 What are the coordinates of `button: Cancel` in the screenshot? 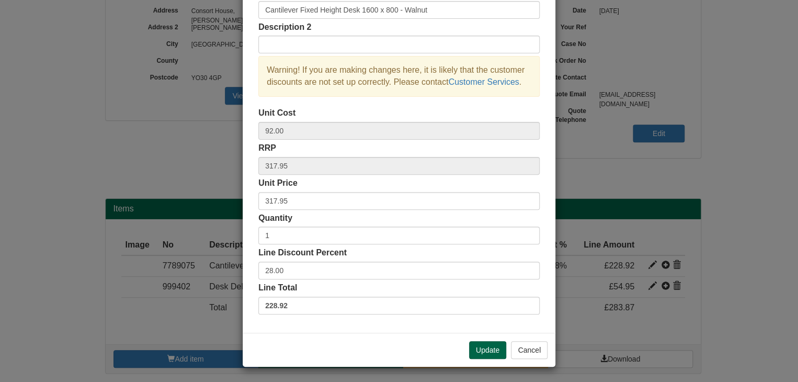 It's located at (529, 350).